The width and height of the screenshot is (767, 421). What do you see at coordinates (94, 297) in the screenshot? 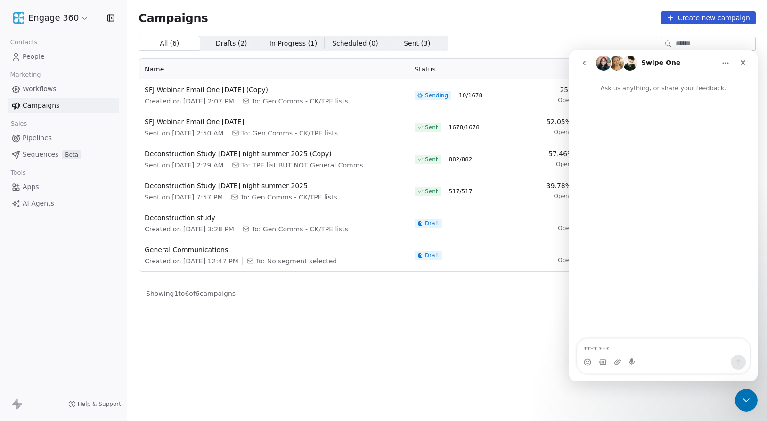
I see `textarea: Message…` at bounding box center [94, 297].